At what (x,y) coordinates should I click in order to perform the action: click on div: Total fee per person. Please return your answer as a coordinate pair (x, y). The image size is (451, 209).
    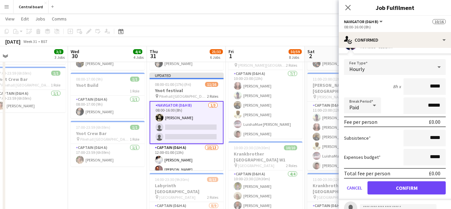
    Looking at the image, I should click on (367, 173).